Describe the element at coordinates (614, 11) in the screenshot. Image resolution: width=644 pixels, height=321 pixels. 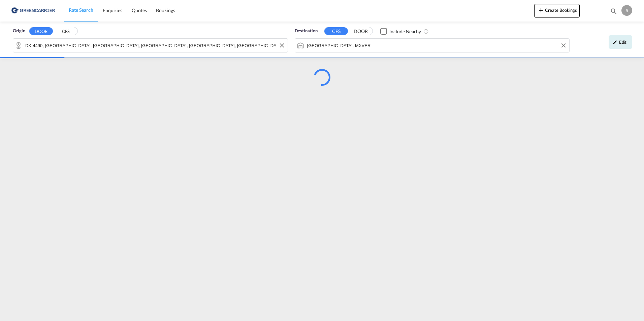
I see `md-icon: icon-magnify` at that location.